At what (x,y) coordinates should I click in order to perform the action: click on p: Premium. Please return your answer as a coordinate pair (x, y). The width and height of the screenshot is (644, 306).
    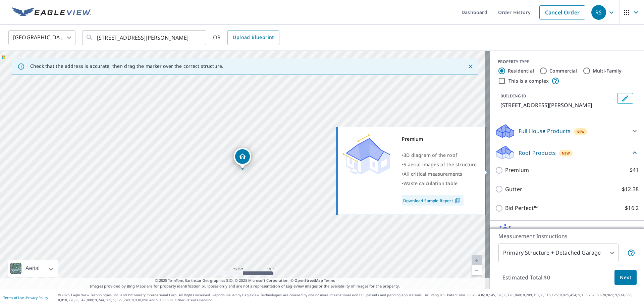
    Looking at the image, I should click on (517, 170).